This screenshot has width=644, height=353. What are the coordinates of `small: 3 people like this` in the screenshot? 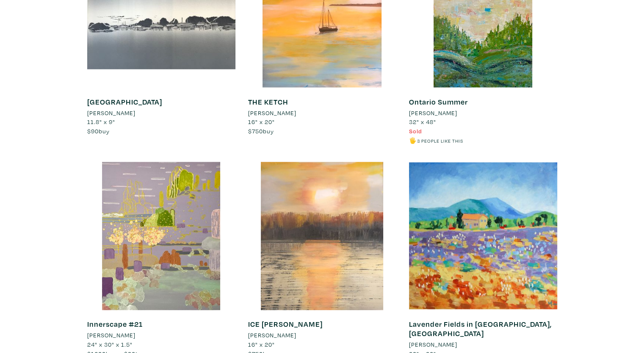 It's located at (440, 141).